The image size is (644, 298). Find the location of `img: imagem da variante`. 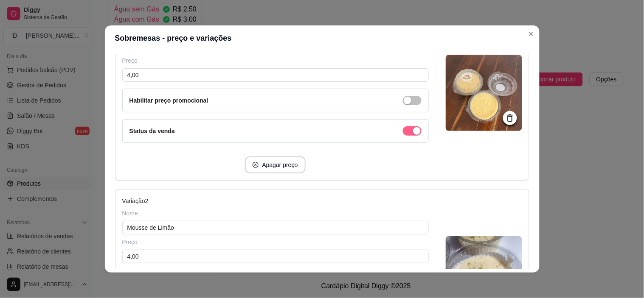

img: imagem da variante is located at coordinates (484, 93).